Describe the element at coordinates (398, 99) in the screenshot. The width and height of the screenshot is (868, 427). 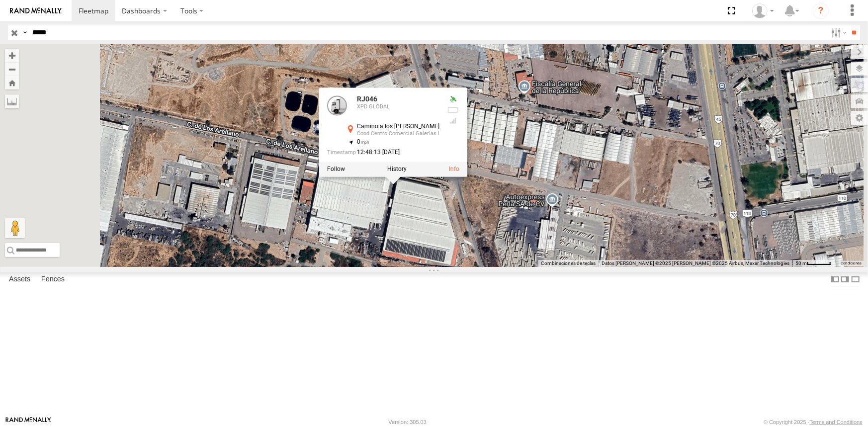
I see `div: RJ046` at that location.